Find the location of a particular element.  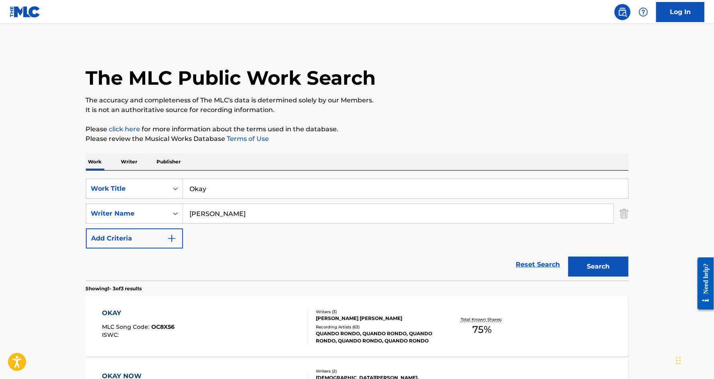

button: Add Criteria is located at coordinates (134, 238).